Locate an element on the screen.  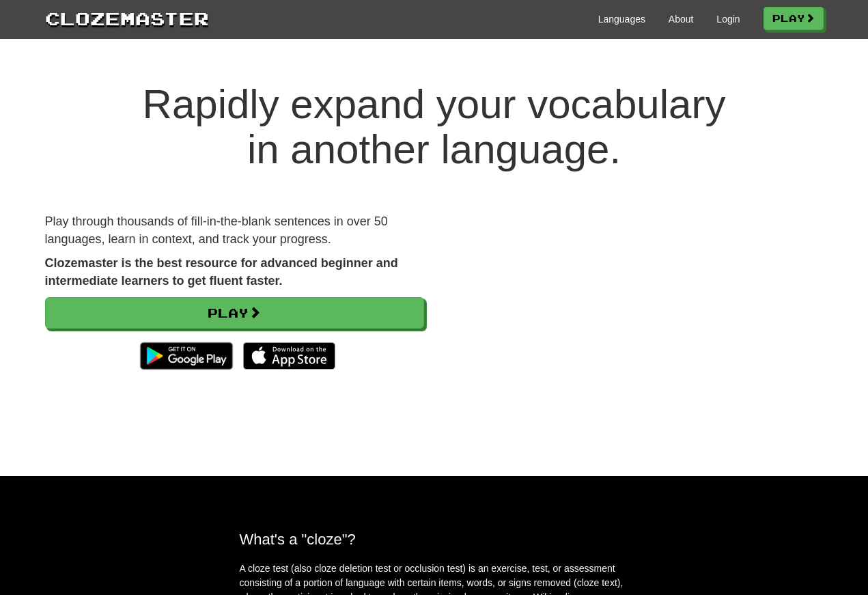
a: Languages is located at coordinates (621, 19).